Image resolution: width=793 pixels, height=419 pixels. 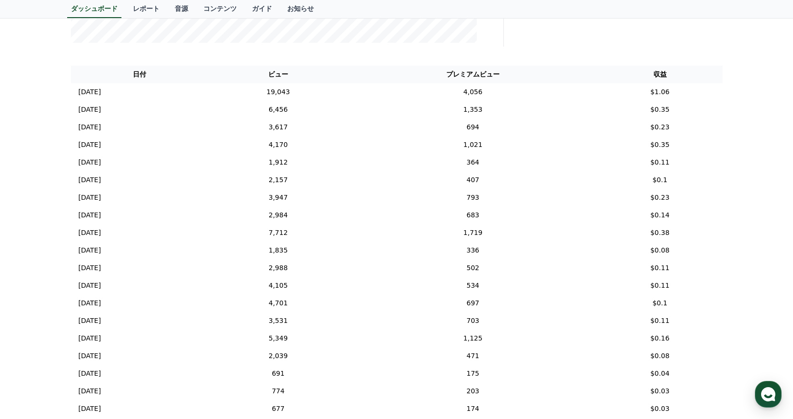 What do you see at coordinates (278, 356) in the screenshot?
I see `td: 2,039` at bounding box center [278, 356].